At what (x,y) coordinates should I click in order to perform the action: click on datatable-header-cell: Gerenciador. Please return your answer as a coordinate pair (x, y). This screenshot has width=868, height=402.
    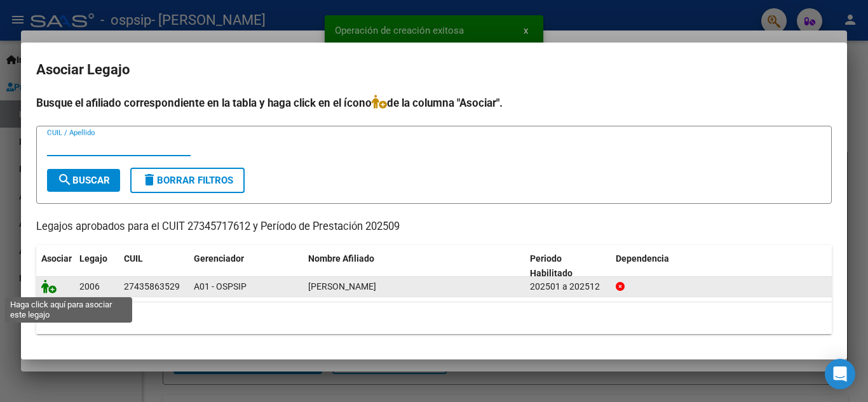
    Looking at the image, I should click on (246, 266).